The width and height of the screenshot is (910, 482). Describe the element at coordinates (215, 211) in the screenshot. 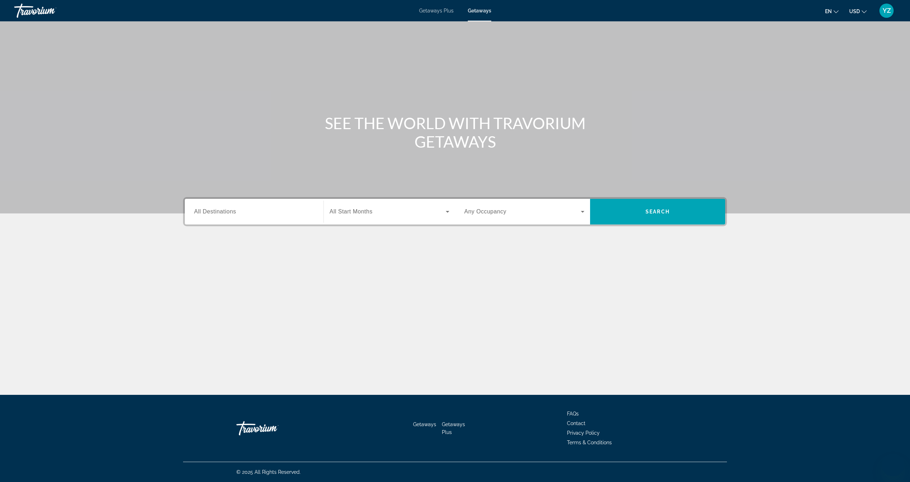

I see `span: All Destinations` at that location.